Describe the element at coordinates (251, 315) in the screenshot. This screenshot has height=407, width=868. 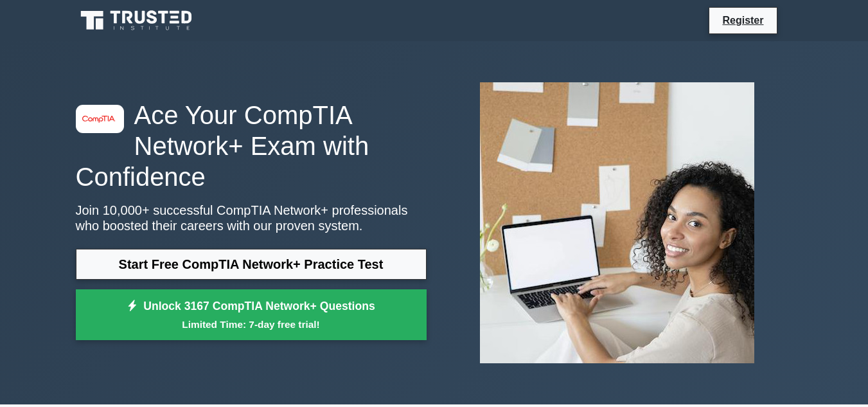
I see `a: Unlock 3167 CompTIA Network+ QuestionsLimited Time: 7-day free trial!` at that location.